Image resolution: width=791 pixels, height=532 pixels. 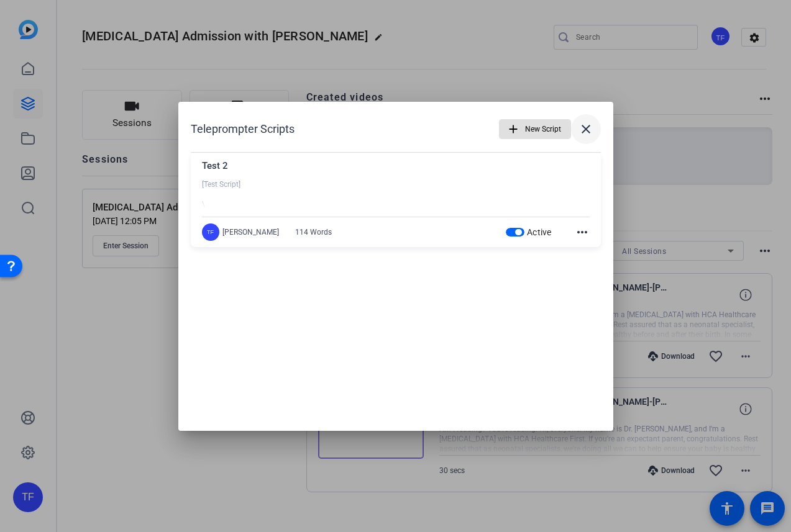 I want to click on mat-icon: add, so click(x=513, y=129).